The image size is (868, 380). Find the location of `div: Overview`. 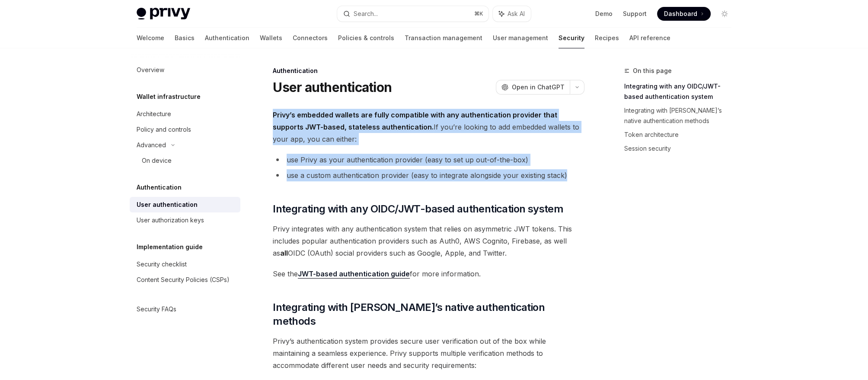

div: Overview is located at coordinates (150, 70).